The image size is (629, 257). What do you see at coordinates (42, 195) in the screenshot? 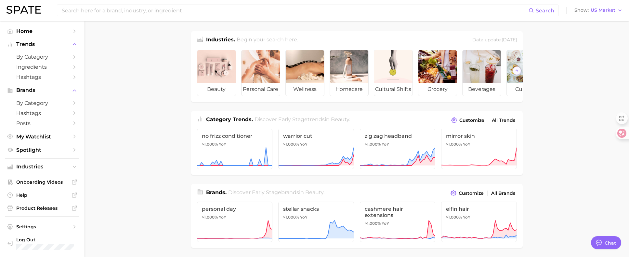
I see `a: Help` at bounding box center [42, 195].